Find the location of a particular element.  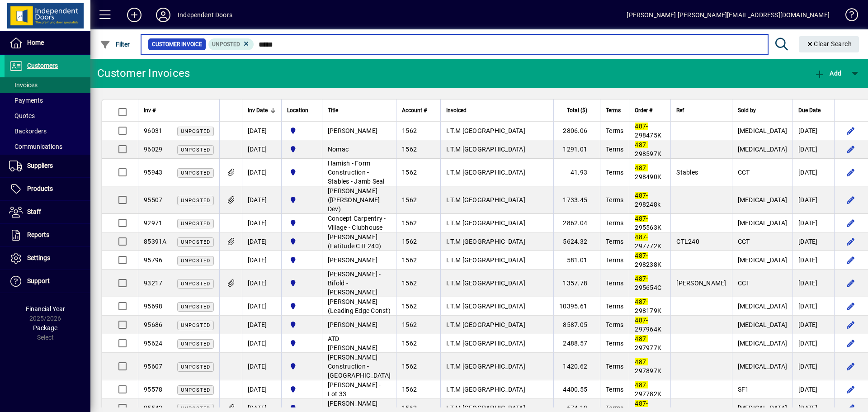

div: Independent Doors is located at coordinates (205, 15).